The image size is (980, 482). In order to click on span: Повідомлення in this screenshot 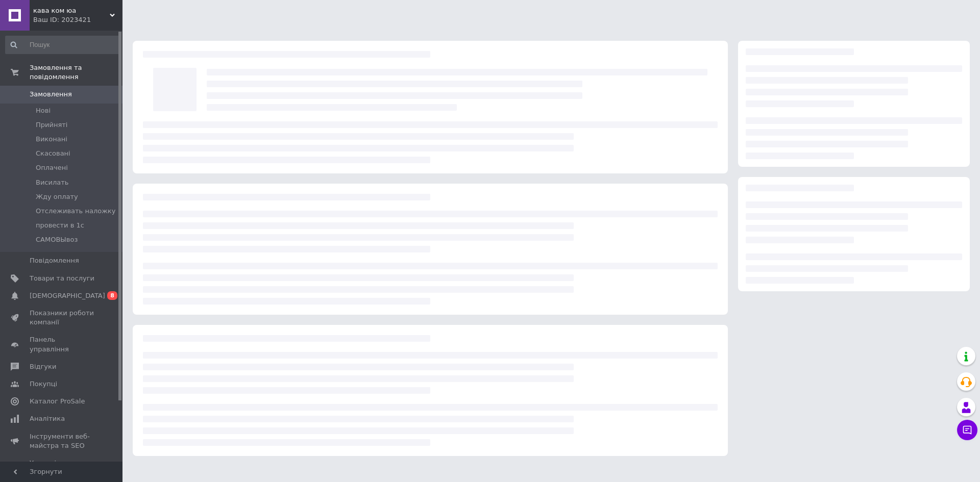, I will do `click(54, 261)`.